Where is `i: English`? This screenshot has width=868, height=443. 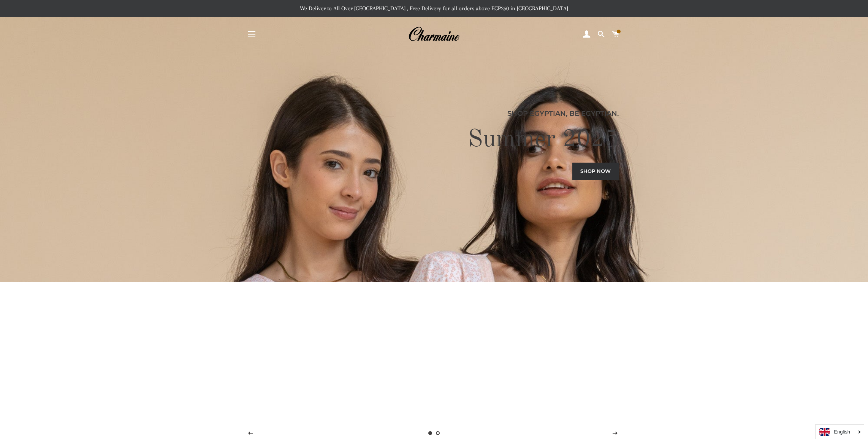
i: English is located at coordinates (842, 432).